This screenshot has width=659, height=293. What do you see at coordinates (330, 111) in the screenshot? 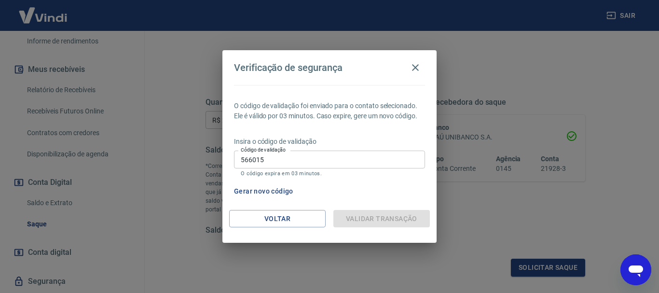
I see `p: O código de validação foi enviado para o contato selecionado. Ele é válido por 03 minutos. Caso e...` at bounding box center [330, 111].